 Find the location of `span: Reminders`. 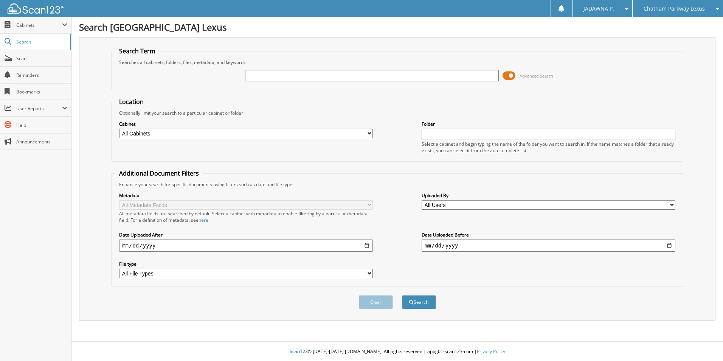

span: Reminders is located at coordinates (42, 75).